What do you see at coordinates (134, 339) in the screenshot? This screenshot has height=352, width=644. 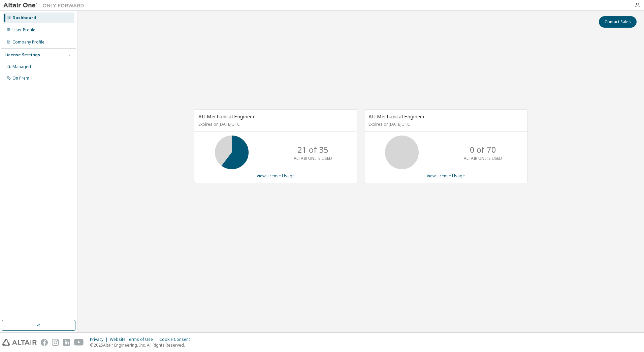 I see `div: Website Terms of Use` at bounding box center [134, 339].